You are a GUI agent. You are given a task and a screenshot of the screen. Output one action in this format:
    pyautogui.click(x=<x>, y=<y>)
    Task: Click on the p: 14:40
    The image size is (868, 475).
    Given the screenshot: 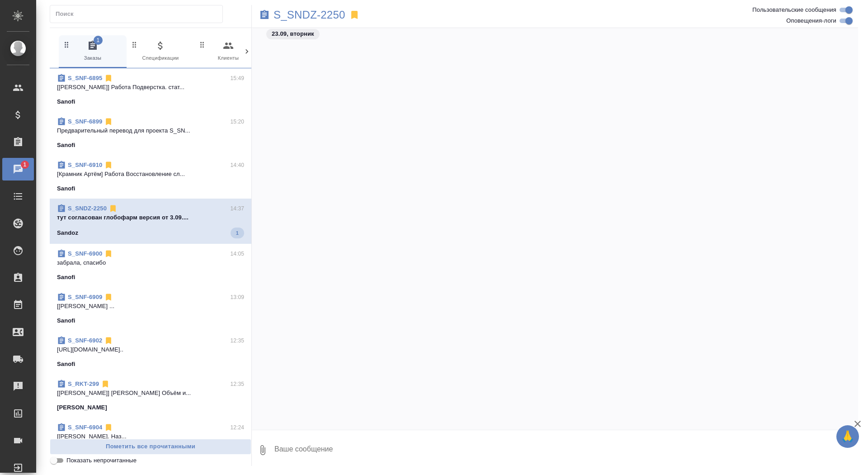 What is the action you would take?
    pyautogui.click(x=237, y=166)
    